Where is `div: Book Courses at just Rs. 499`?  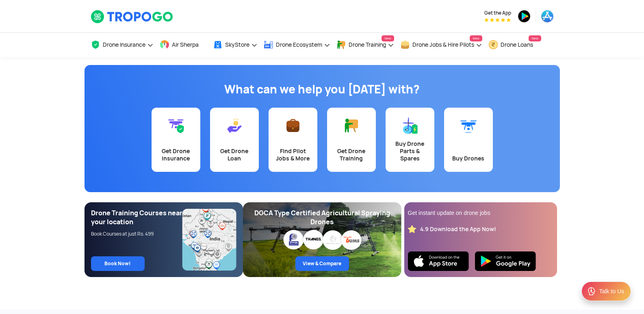 div: Book Courses at just Rs. 499 is located at coordinates (137, 234).